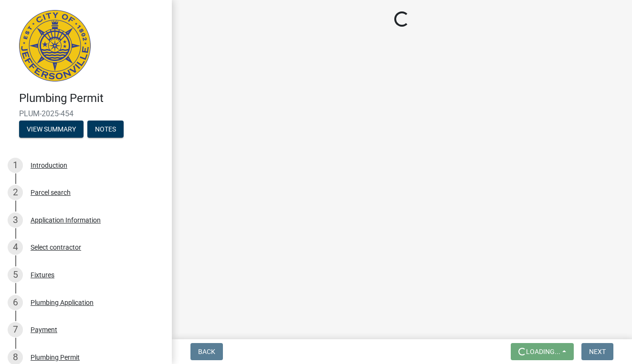  What do you see at coordinates (15, 275) in the screenshot?
I see `div: 5` at bounding box center [15, 275].